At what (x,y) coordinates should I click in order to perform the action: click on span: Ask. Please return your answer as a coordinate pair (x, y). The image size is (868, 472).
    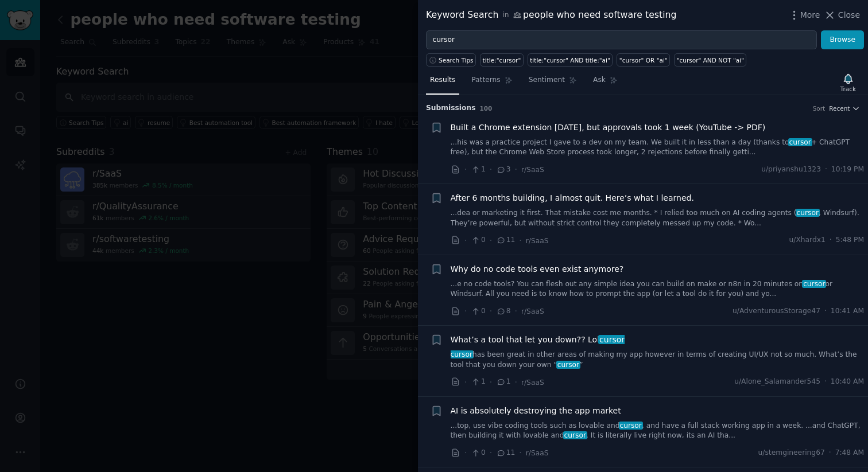
    Looking at the image, I should click on (600, 80).